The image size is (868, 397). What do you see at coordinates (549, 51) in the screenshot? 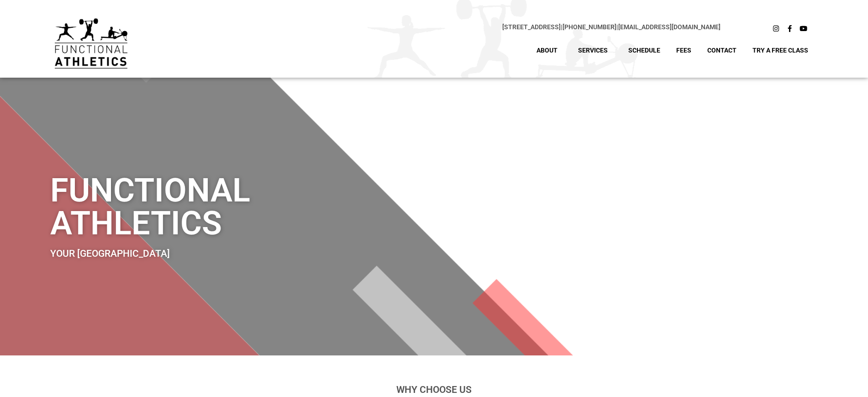
I see `div: About` at bounding box center [549, 51].